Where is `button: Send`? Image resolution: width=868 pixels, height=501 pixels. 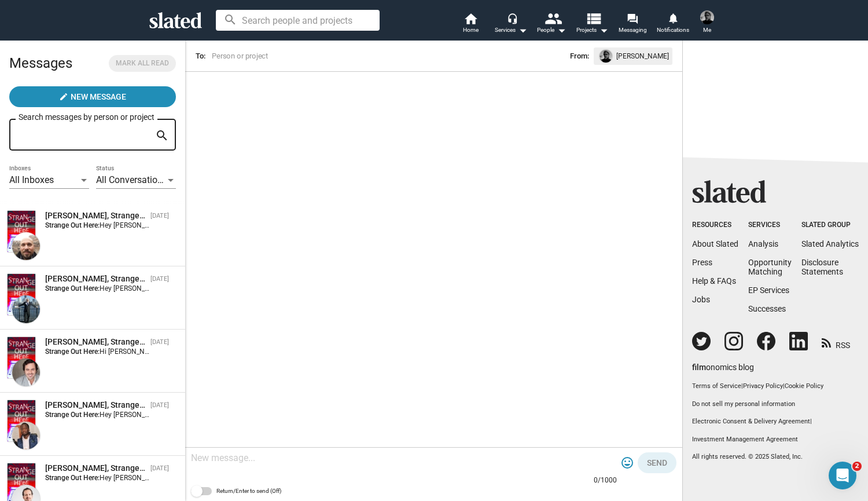 button: Send is located at coordinates (657, 462).